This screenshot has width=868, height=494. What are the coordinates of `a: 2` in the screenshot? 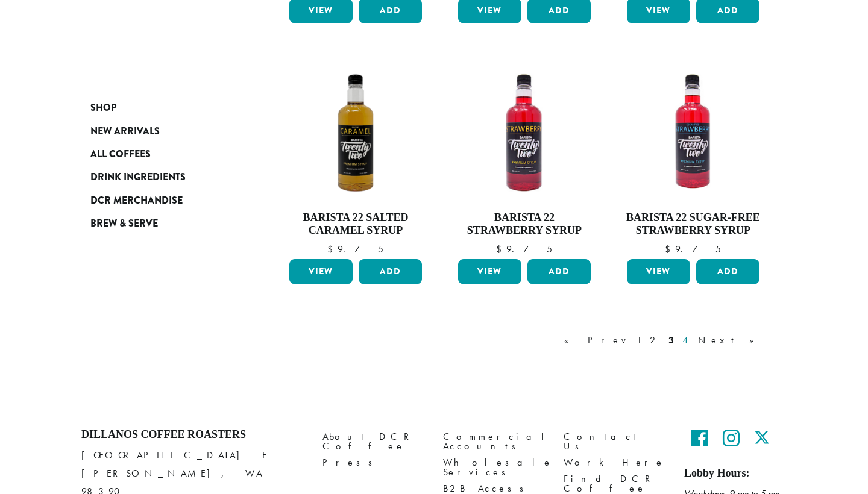 It's located at (654, 341).